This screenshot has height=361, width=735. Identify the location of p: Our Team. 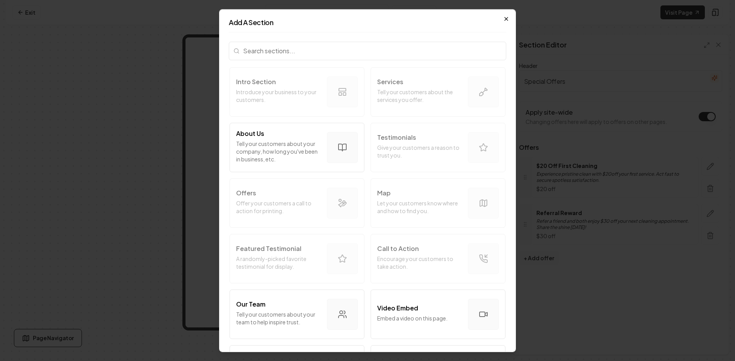
(251, 304).